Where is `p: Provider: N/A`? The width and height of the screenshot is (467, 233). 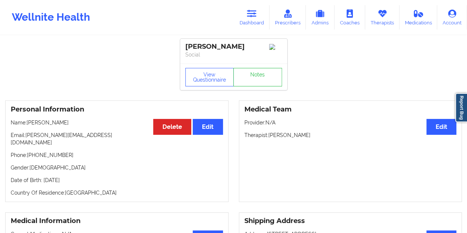
p: Provider: N/A is located at coordinates (350, 123).